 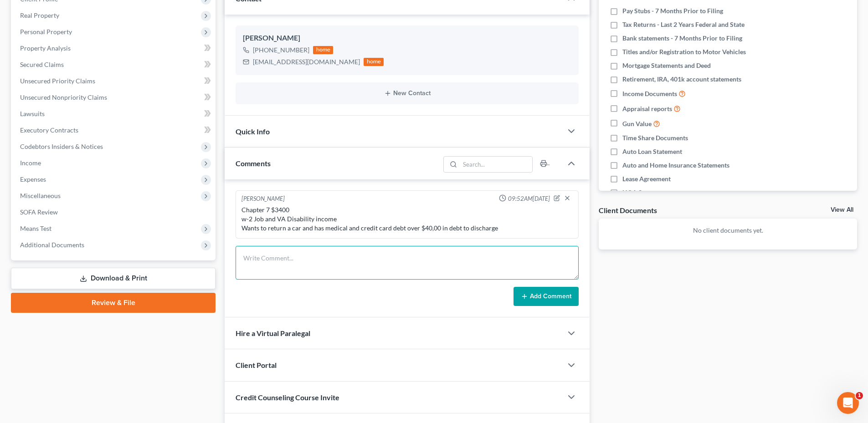 What do you see at coordinates (114, 212) in the screenshot?
I see `a: SOFA Review` at bounding box center [114, 212].